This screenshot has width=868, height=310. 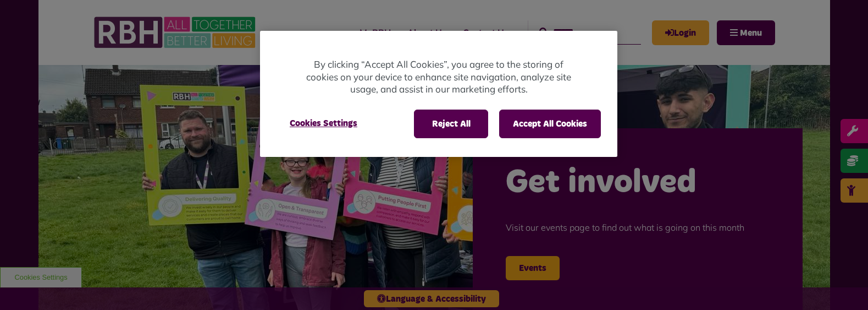 What do you see at coordinates (439, 77) in the screenshot?
I see `p: By clicking “Accept All Cookies”, you agree to the storing of cookies on your device to enhance s...` at bounding box center [439, 77].